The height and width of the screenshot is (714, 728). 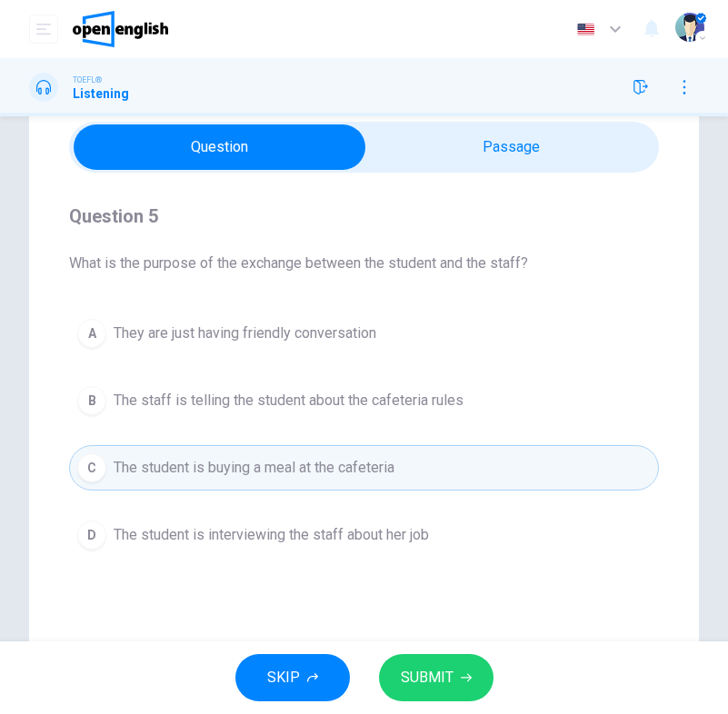 I want to click on img: OpenEnglish logo, so click(x=120, y=29).